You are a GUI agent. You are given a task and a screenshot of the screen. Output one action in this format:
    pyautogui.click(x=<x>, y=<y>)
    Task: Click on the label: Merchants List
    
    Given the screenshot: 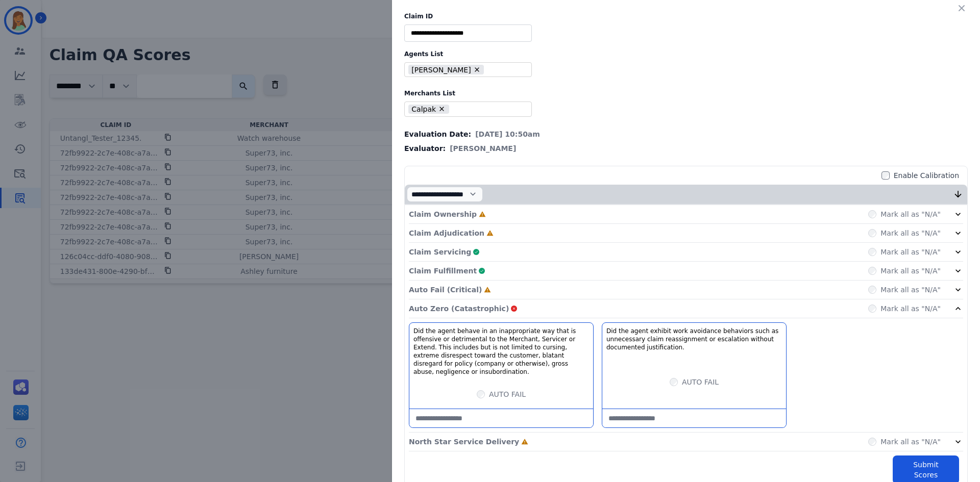 What is the action you would take?
    pyautogui.click(x=686, y=93)
    